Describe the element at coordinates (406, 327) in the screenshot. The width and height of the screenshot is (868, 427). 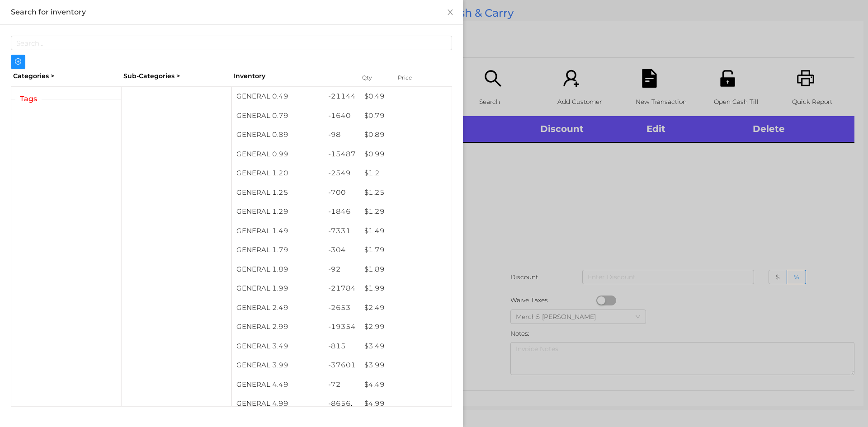
I see `div: $ 2.99` at that location.